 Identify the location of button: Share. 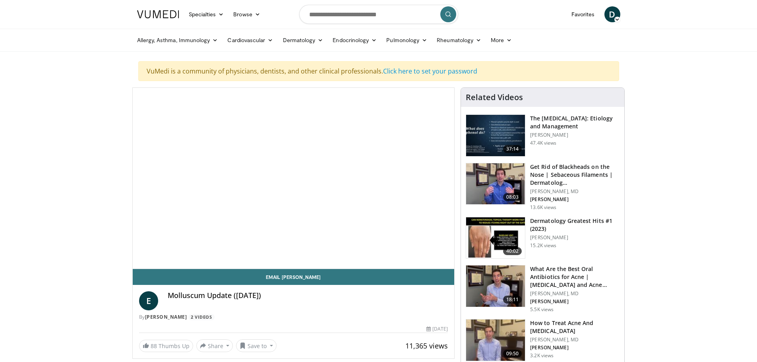
(215, 346).